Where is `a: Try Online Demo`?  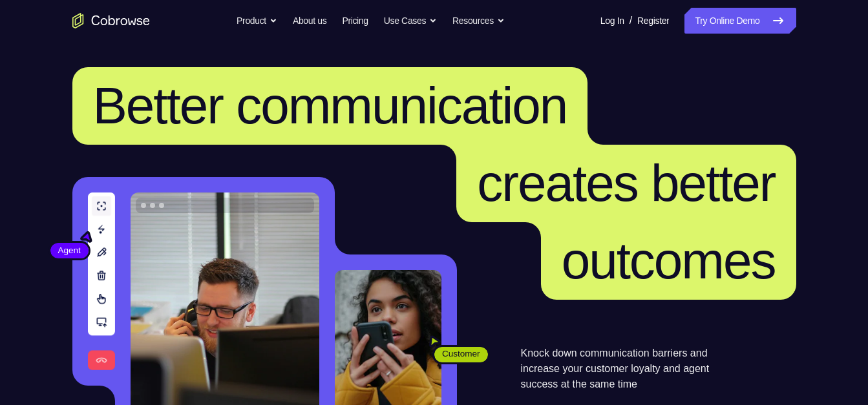 a: Try Online Demo is located at coordinates (739, 20).